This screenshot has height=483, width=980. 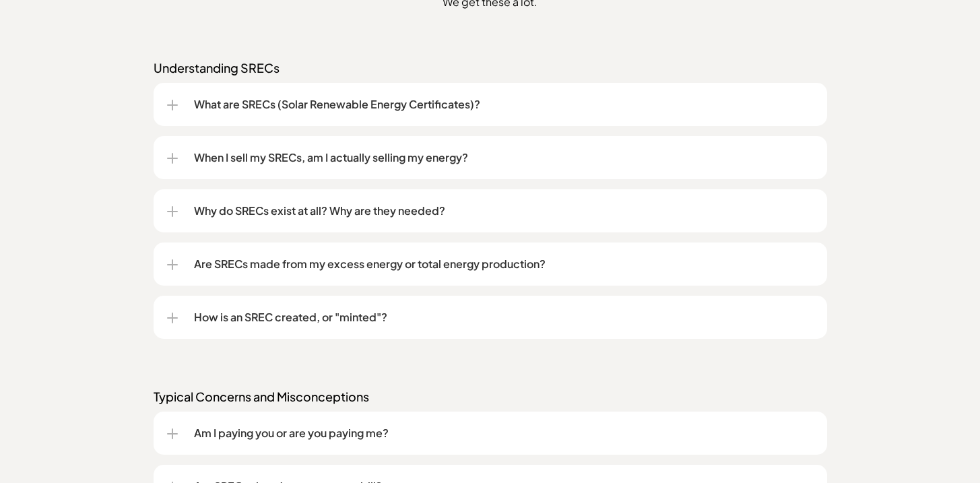 What do you see at coordinates (504, 105) in the screenshot?
I see `p: What are SRECs (Solar Renewable Energy Certificates)?` at bounding box center [504, 105].